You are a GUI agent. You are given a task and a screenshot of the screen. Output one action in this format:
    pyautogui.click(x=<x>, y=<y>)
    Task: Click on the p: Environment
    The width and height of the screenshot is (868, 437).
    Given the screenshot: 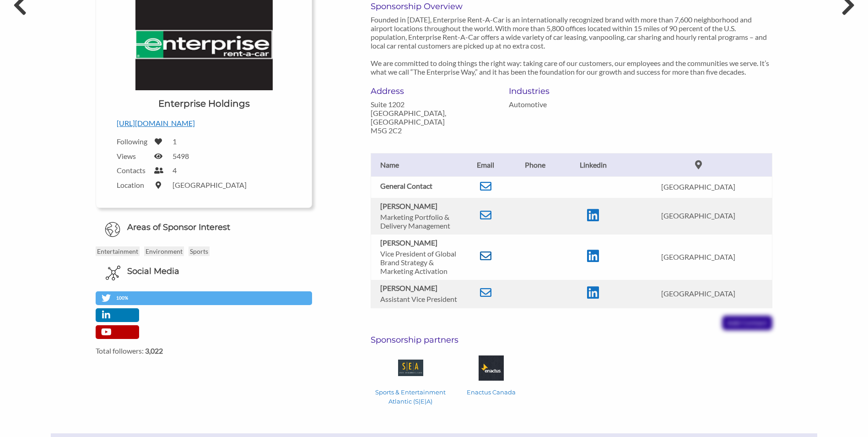 What is the action you would take?
    pyautogui.click(x=164, y=251)
    